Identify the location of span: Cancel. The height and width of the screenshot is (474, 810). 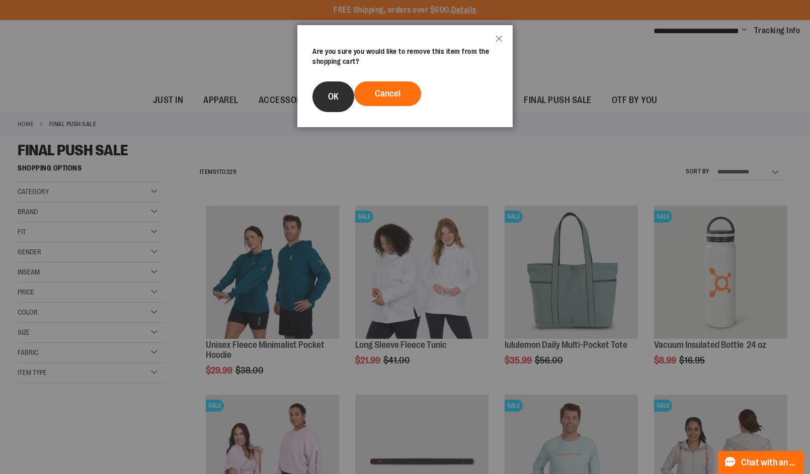
(387, 94).